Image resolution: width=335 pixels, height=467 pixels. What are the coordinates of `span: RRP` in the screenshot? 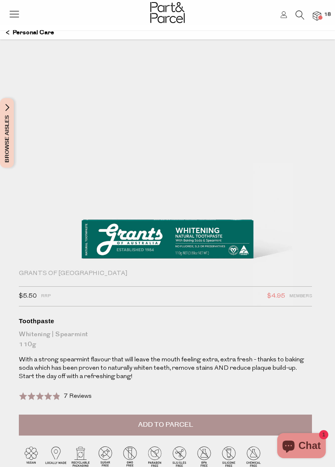 It's located at (46, 296).